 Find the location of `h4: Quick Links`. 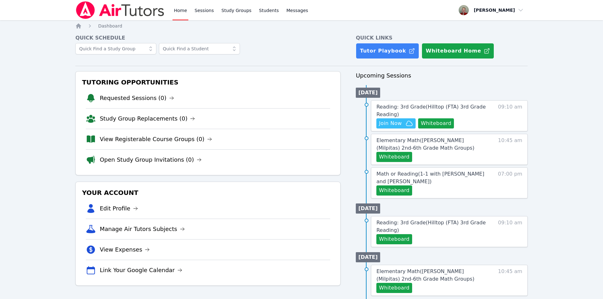

h4: Quick Links is located at coordinates (442, 38).